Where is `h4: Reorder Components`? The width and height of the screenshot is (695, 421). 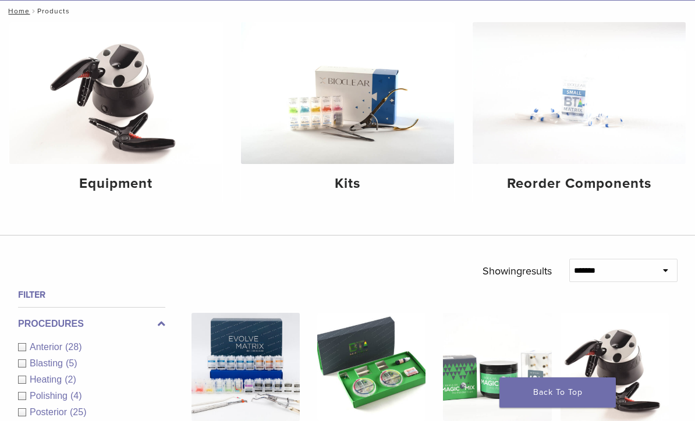 h4: Reorder Components is located at coordinates (579, 184).